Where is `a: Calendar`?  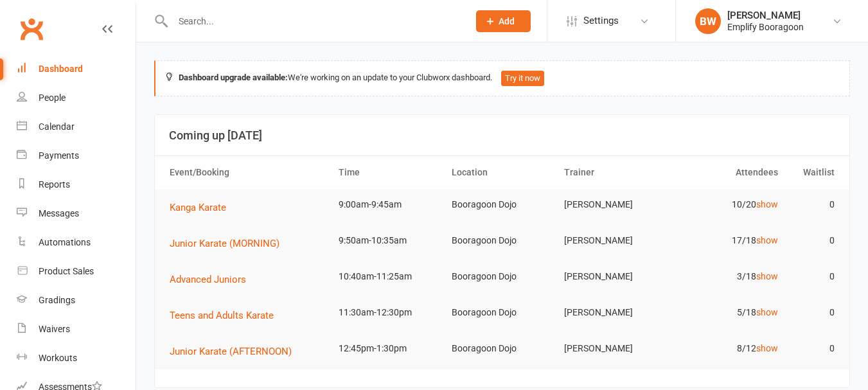 a: Calendar is located at coordinates (76, 127).